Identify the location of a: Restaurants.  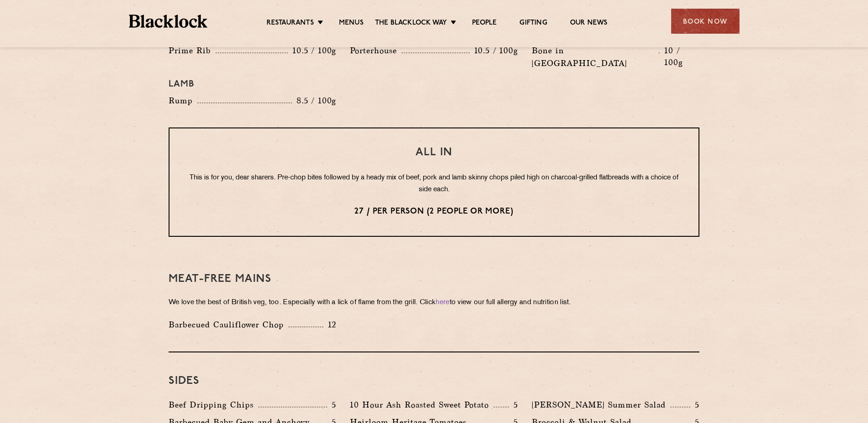
(290, 24).